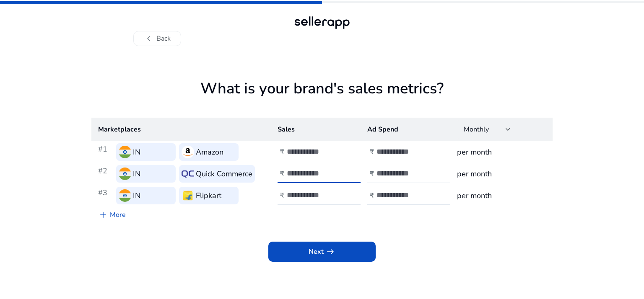 This screenshot has width=644, height=299. What do you see at coordinates (210, 152) in the screenshot?
I see `h3: Amazon` at bounding box center [210, 152].